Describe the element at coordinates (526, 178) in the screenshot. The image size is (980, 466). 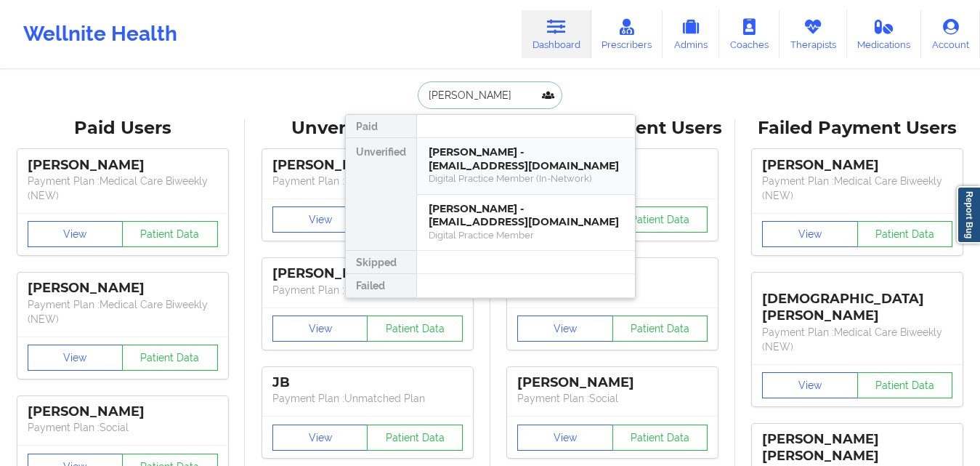
I see `div: Digital Practice Member (In-Network)` at that location.